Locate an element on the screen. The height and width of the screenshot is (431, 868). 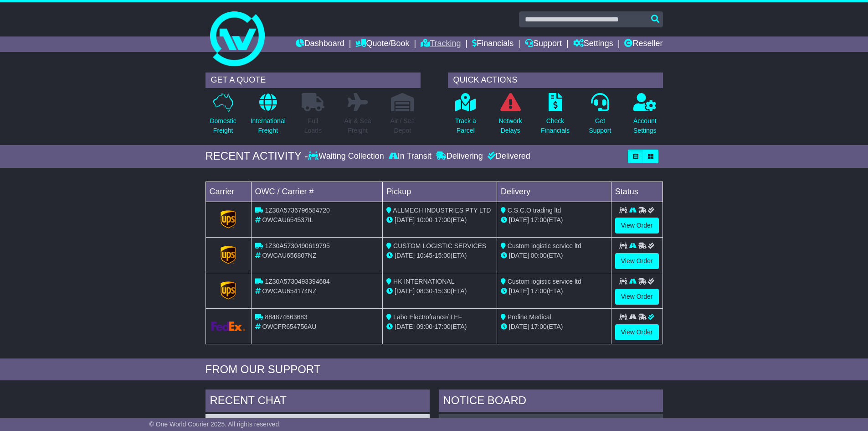
a: Settings is located at coordinates (593, 44).